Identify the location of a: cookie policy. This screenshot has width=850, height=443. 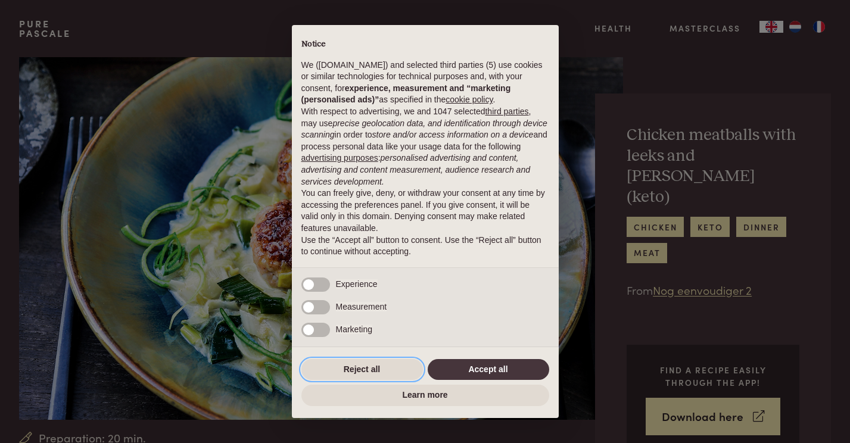
(469, 99).